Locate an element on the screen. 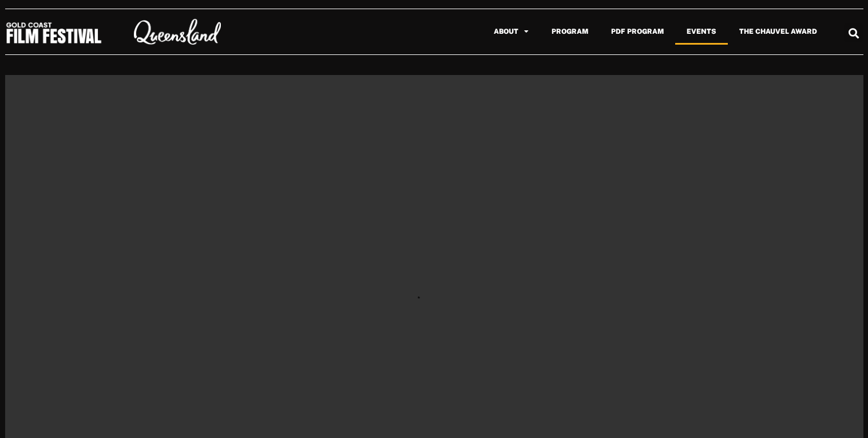  nav: Menu is located at coordinates (538, 31).